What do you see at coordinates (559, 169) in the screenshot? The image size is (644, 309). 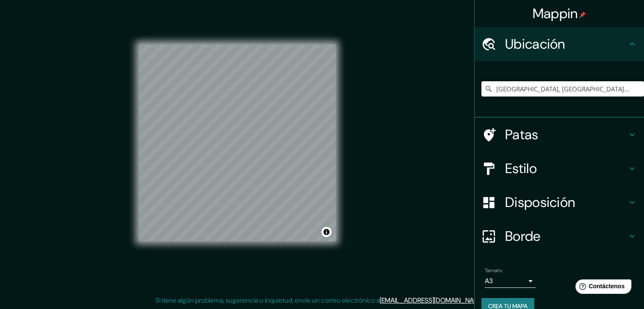 I see `div: Estilo` at bounding box center [559, 169].